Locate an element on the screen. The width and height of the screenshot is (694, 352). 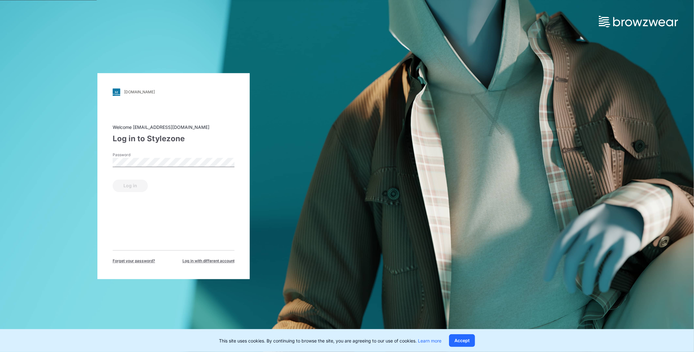
span: Forget your password? is located at coordinates (134, 261).